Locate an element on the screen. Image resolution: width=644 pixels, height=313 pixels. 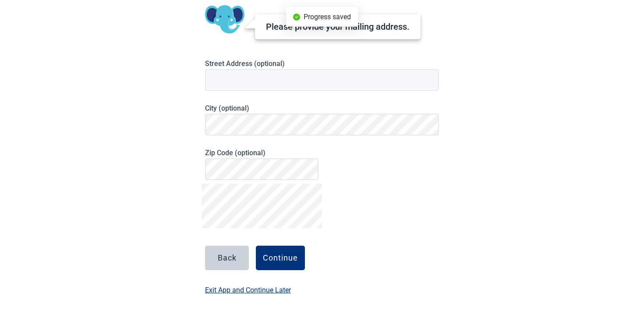
span: Progress saved is located at coordinates (327, 17).